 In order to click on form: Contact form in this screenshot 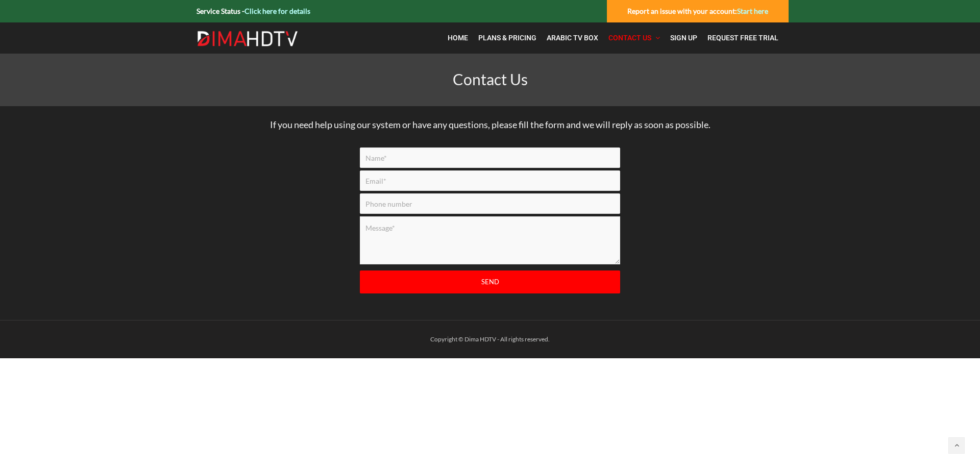, I will do `click(490, 230)`.